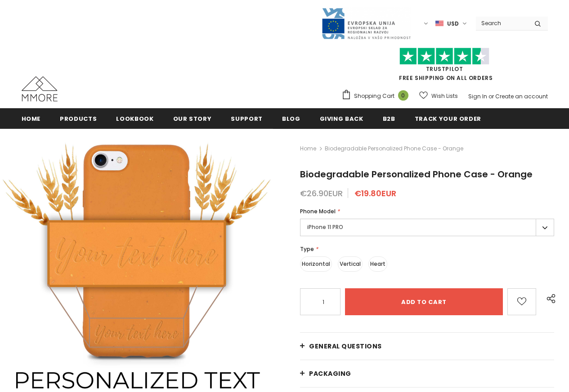 The width and height of the screenshot is (569, 392). What do you see at coordinates (377, 96) in the screenshot?
I see `a: Shopping Cart 0` at bounding box center [377, 96].